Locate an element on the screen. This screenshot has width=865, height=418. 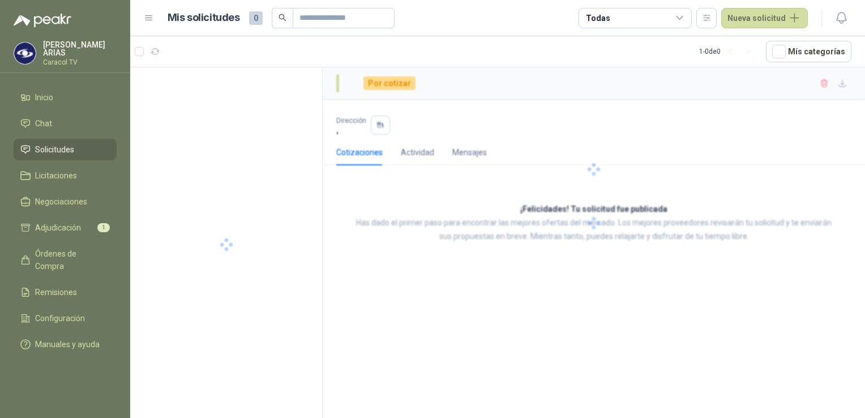
a: Adjudicación1 is located at coordinates (65, 228).